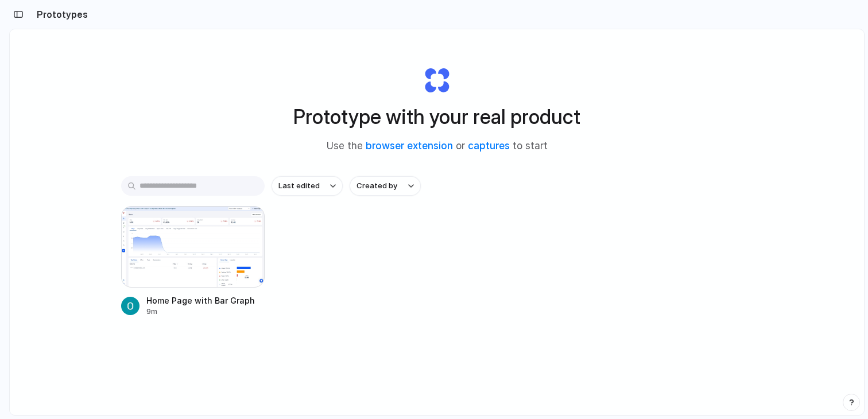 The width and height of the screenshot is (868, 419). What do you see at coordinates (200, 312) in the screenshot?
I see `div: 9m` at bounding box center [200, 312].